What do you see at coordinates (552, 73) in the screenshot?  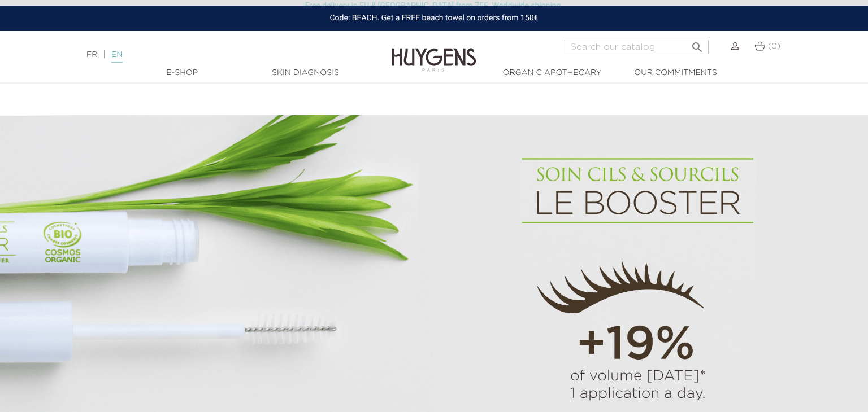 I see `a: Organic Apothecary` at bounding box center [552, 73].